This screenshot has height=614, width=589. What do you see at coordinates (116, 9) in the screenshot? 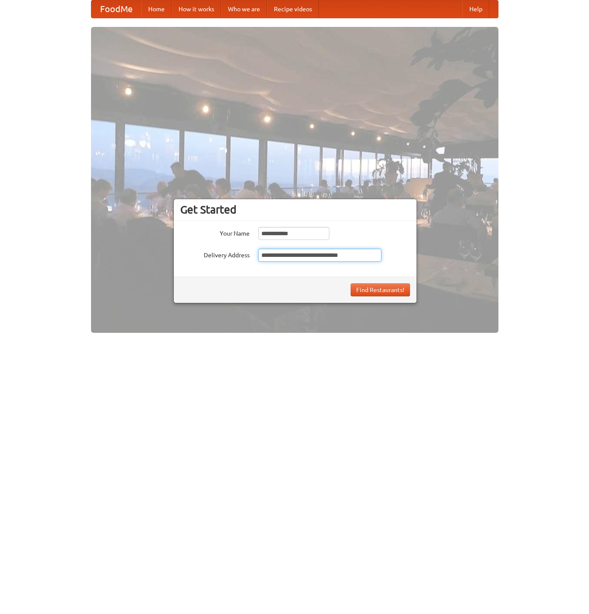
I see `a: FoodMe` at bounding box center [116, 9].